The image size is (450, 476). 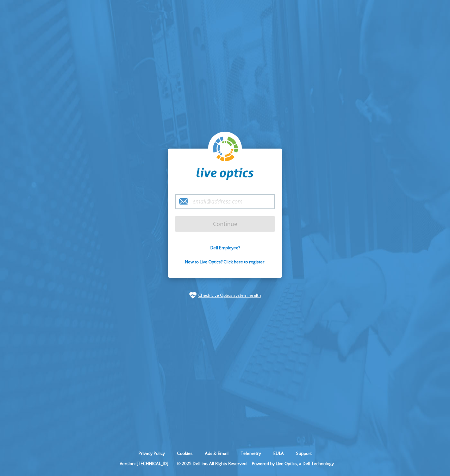 What do you see at coordinates (278, 453) in the screenshot?
I see `a: EULA` at bounding box center [278, 453].